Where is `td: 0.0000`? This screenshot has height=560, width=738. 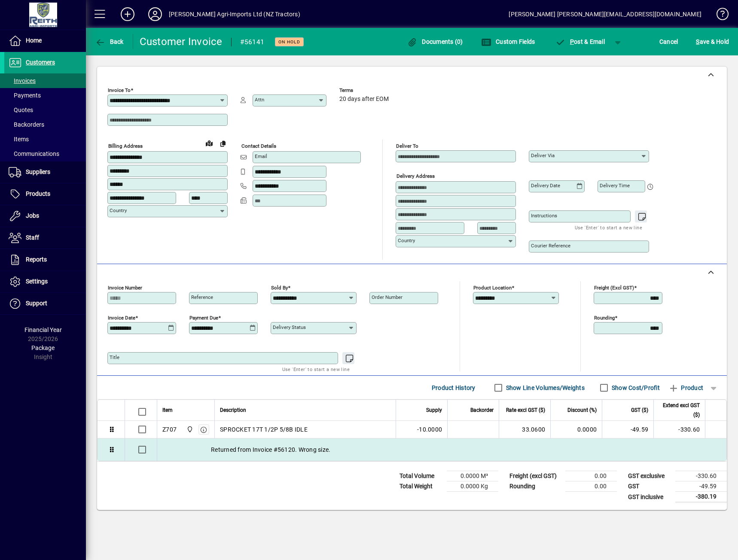 td: 0.0000 is located at coordinates (576, 429).